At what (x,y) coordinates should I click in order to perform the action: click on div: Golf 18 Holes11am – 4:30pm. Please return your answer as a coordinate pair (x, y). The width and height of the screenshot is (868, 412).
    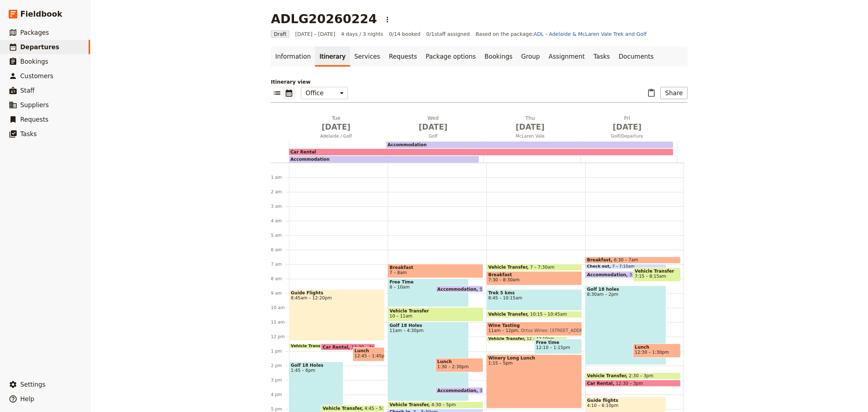
    Looking at the image, I should click on (429, 361).